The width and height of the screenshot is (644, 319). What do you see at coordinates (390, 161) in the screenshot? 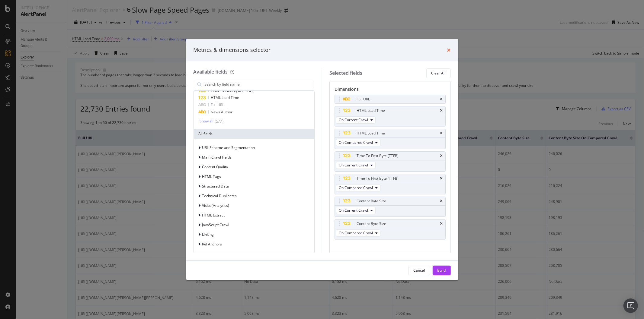
I see `div: Time To First Byte (TTFB)timesOn Current Crawl` at bounding box center [390, 161].